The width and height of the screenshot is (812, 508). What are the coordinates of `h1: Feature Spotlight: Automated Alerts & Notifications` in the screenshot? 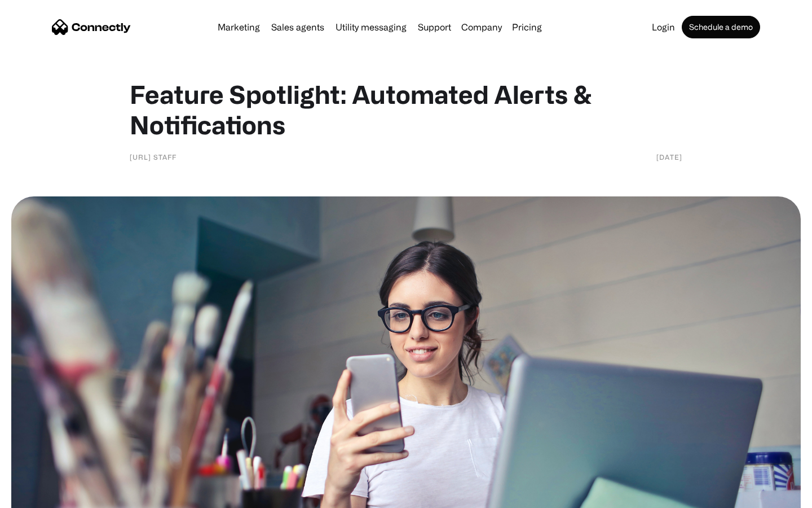 It's located at (406, 110).